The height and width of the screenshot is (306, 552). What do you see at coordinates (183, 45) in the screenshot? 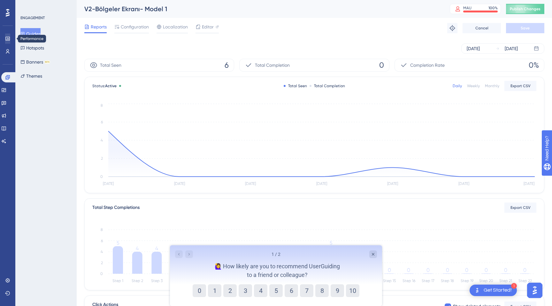
I see `button: Rate 10` at bounding box center [183, 45].